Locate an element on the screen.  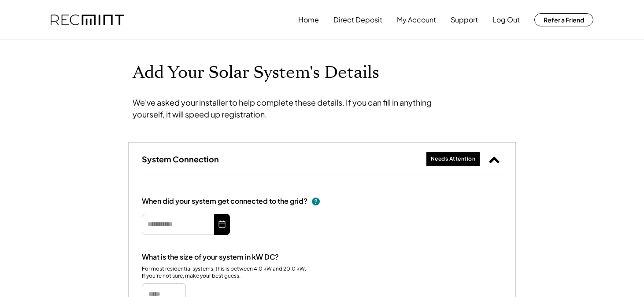
h3: System Connection is located at coordinates (180, 159).